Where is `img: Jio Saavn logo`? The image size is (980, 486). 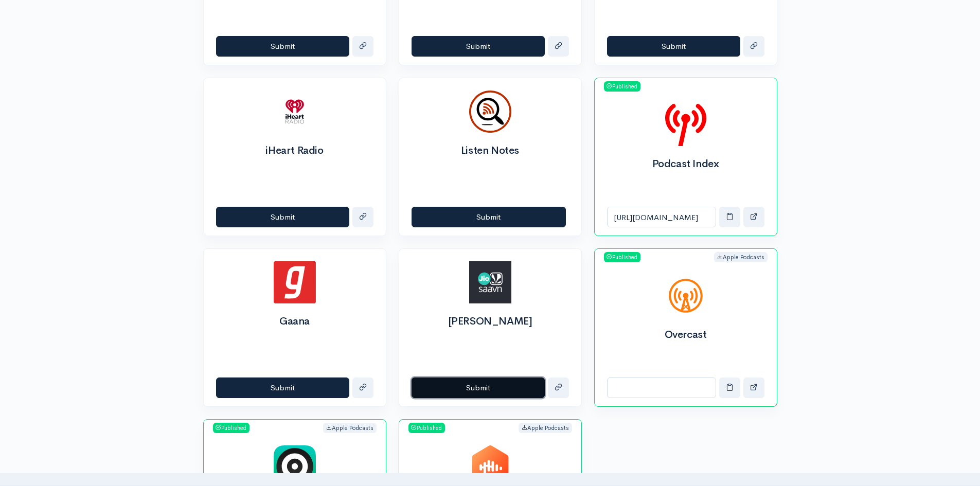
img: Jio Saavn logo is located at coordinates (490, 282).